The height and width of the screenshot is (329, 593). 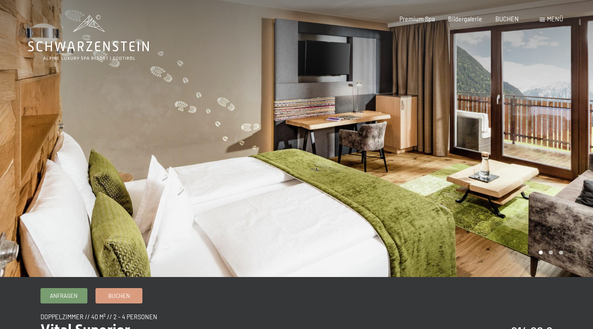 What do you see at coordinates (99, 317) in the screenshot?
I see `span: Doppelzimmer // 40 m² // 2 - 4 Personen` at bounding box center [99, 317].